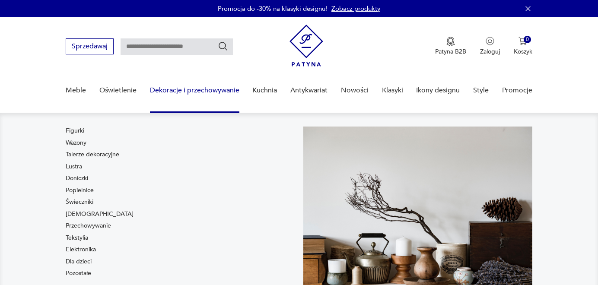  What do you see at coordinates (81, 250) in the screenshot?
I see `a: Elektronika` at bounding box center [81, 250].